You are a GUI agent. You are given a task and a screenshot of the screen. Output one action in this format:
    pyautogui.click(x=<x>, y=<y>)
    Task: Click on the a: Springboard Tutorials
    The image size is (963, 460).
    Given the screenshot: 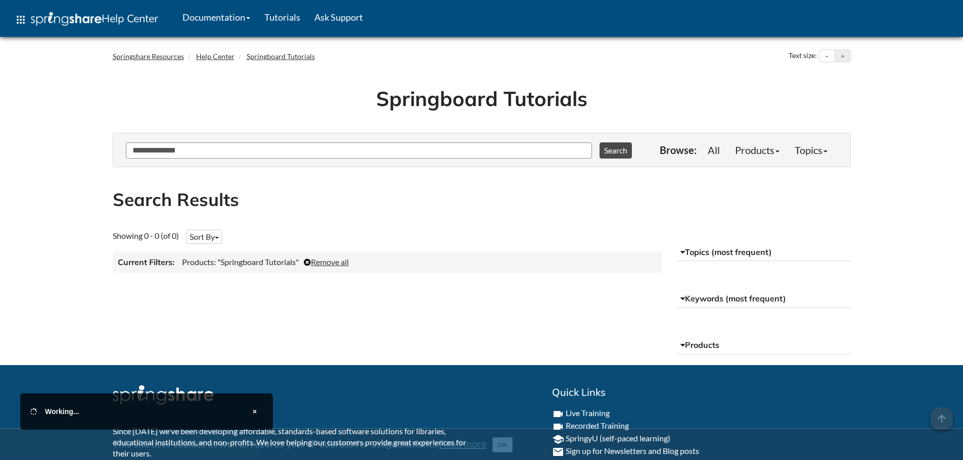 What is the action you would take?
    pyautogui.click(x=280, y=56)
    